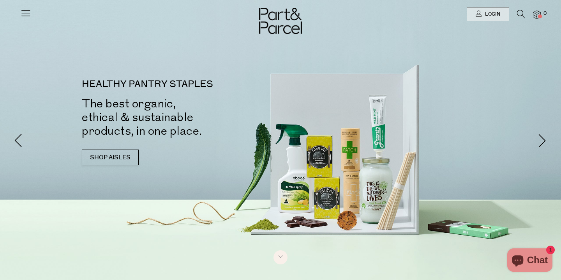 This screenshot has height=280, width=561. I want to click on a: Login, so click(488, 14).